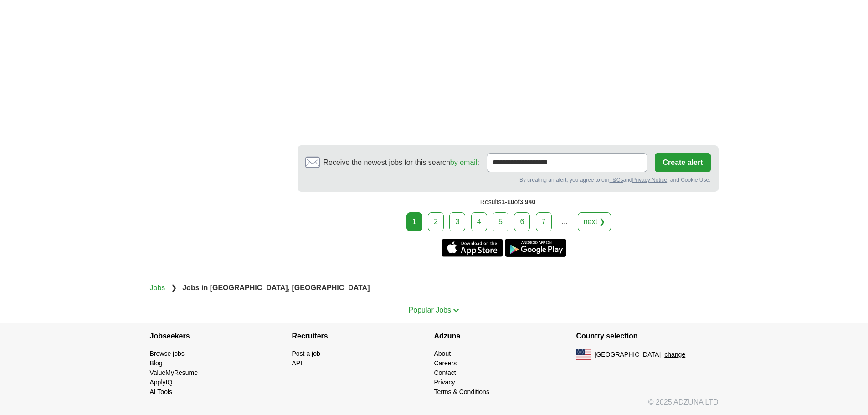 The image size is (868, 415). I want to click on a: T&Cs, so click(616, 180).